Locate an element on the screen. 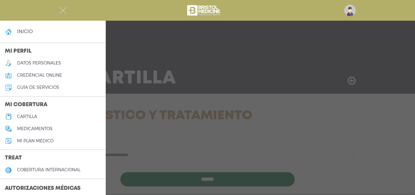  h5: credencial online is located at coordinates (40, 75).